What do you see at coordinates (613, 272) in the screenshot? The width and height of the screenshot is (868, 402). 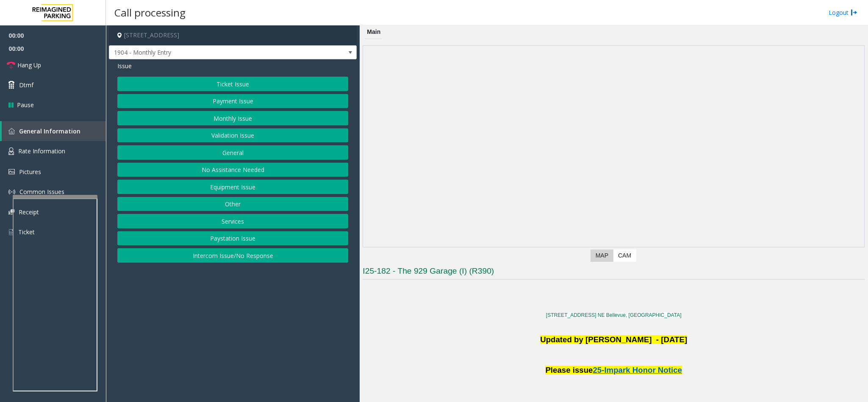 I see `h3: I25-182 - The 929 Garage (I) (R390)` at bounding box center [613, 272].